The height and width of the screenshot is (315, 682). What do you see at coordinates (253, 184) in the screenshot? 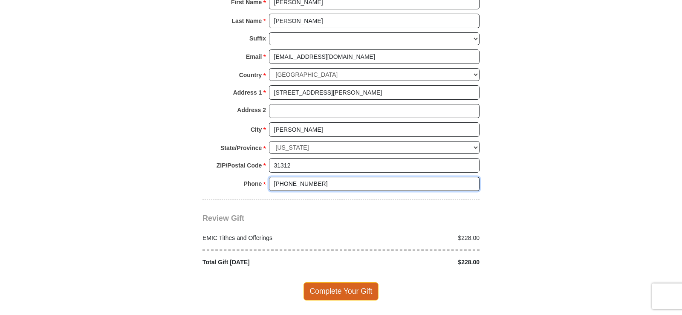
I see `strong: Phone` at bounding box center [253, 184].